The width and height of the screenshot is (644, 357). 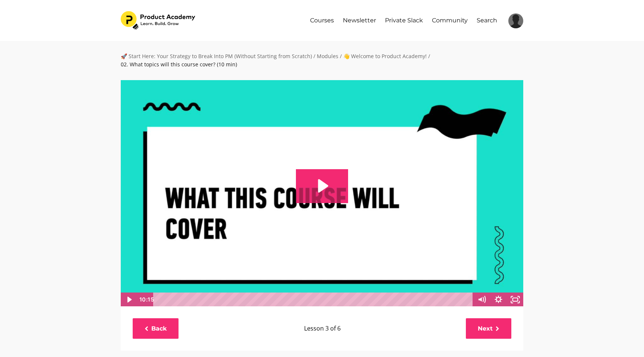 I want to click on button: Play Video: file-uploads/sites/127338/video/f564286-8c2a-004f-3e07-c88bc7f7f631_Topics_within_Pro..., so click(x=322, y=186).